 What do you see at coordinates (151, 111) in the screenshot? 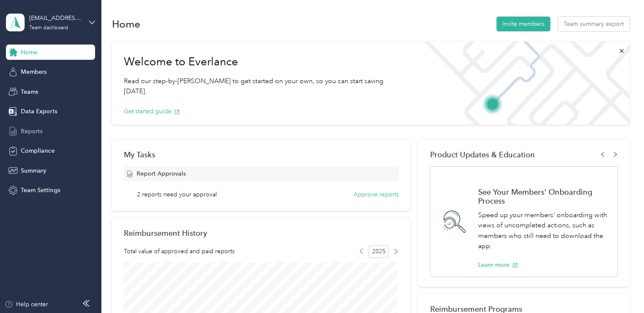
I see `button: Get started guide` at bounding box center [151, 111].